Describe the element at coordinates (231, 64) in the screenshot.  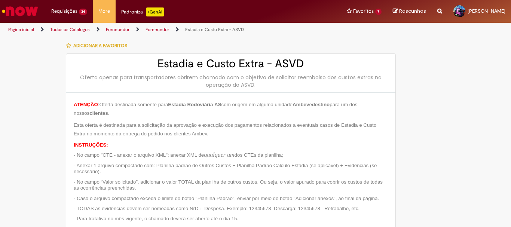
I see `h2: Estadia e Custo Extra - ASVD` at that location.